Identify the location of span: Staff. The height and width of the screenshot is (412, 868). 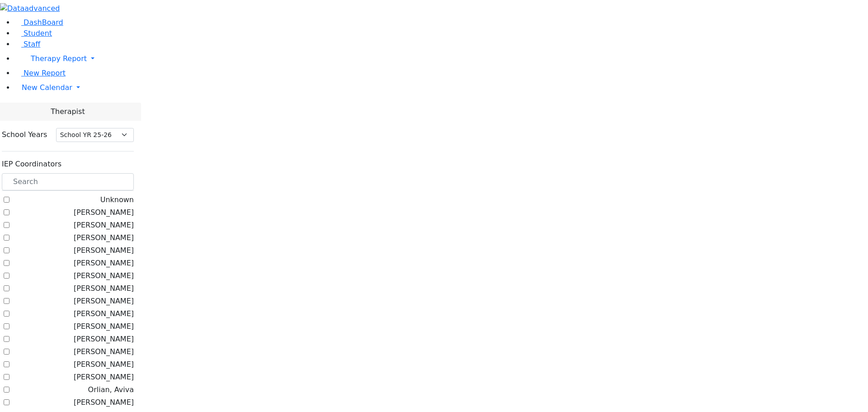
(32, 44).